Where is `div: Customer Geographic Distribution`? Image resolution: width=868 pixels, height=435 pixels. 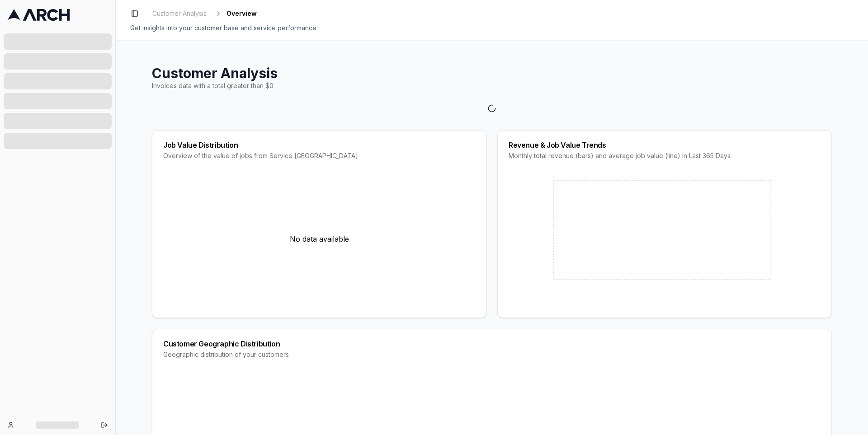 div: Customer Geographic Distribution is located at coordinates (492, 344).